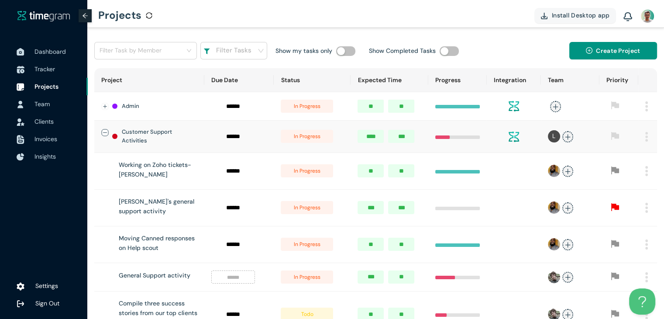 The image size is (664, 319). Describe the element at coordinates (155, 276) in the screenshot. I see `div: General Support activity` at that location.